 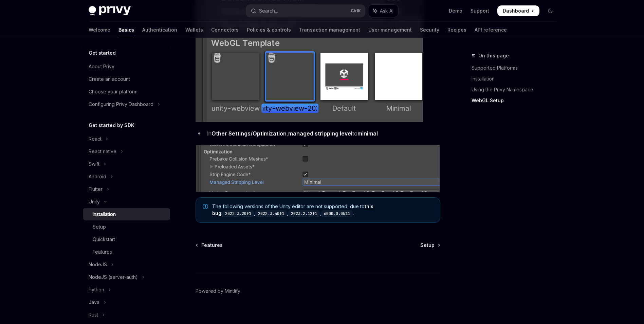 What do you see at coordinates (104, 214) in the screenshot?
I see `div: Installation` at bounding box center [104, 214].